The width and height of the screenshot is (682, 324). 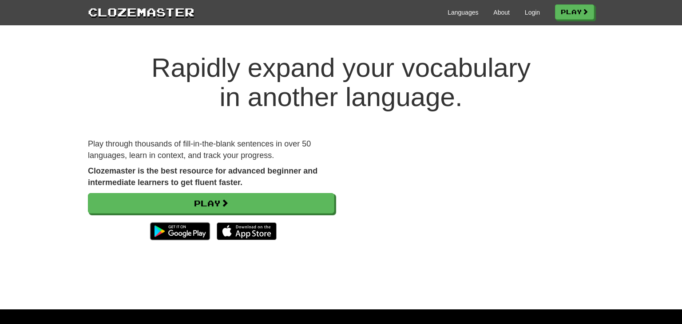 I want to click on p: Play through thousands of fill-in-the-blank sentences in over 50 languages, learn in context, and..., so click(x=211, y=150).